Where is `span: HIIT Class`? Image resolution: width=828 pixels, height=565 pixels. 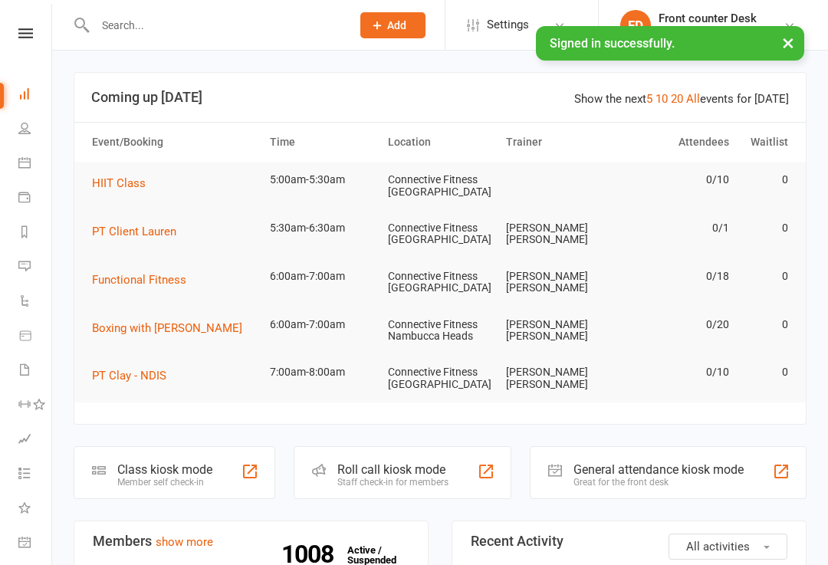 span: HIIT Class is located at coordinates (119, 183).